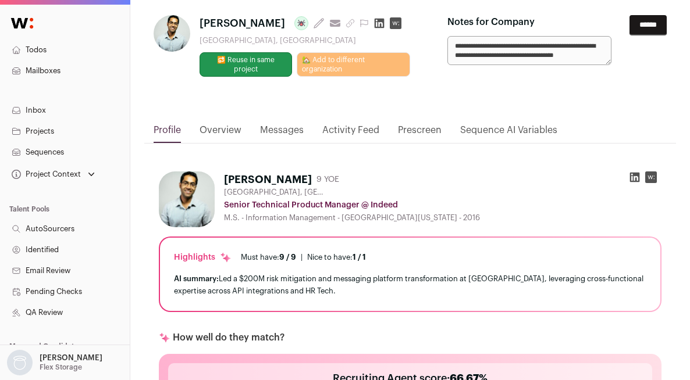 The width and height of the screenshot is (690, 380). What do you see at coordinates (220, 133) in the screenshot?
I see `a: Overview` at bounding box center [220, 133].